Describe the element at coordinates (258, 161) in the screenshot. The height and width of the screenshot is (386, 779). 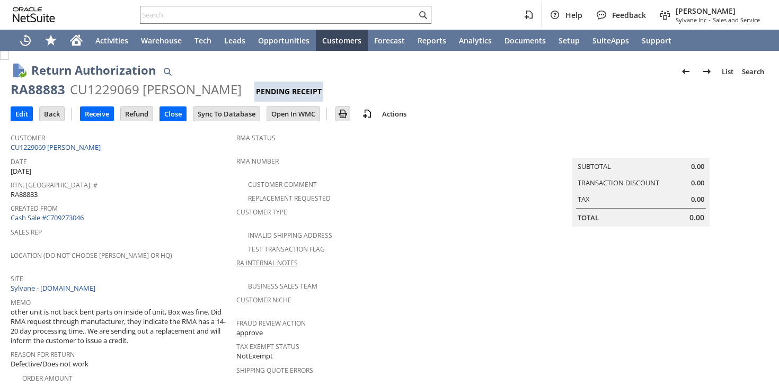
I see `a: RMA Number` at that location.